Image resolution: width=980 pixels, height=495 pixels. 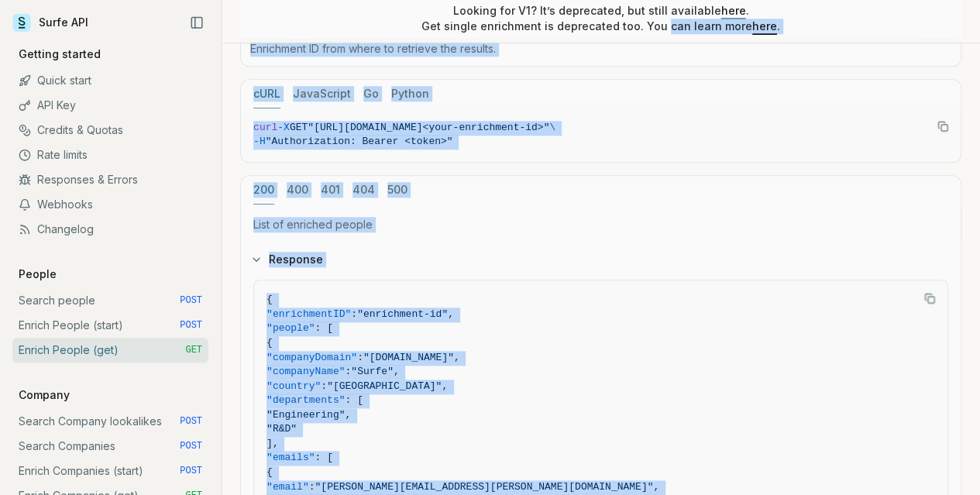 I want to click on button: 500, so click(x=397, y=190).